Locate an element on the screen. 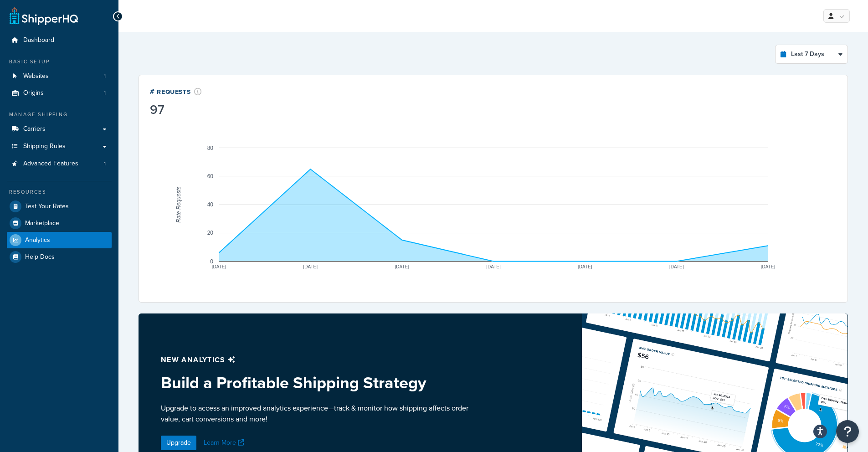  div: Resources is located at coordinates (60, 192).